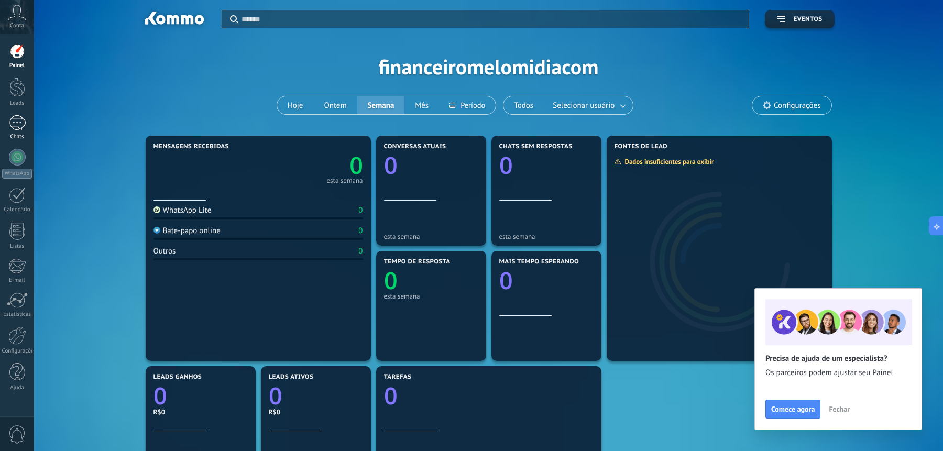 The width and height of the screenshot is (943, 451). Describe the element at coordinates (165, 251) in the screenshot. I see `div: Outros` at that location.